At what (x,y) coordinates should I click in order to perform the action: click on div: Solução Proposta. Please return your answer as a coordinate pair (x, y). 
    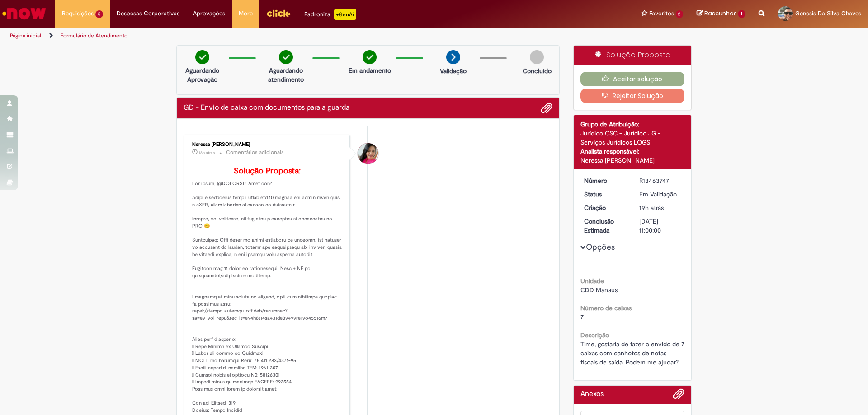
    Looking at the image, I should click on (633, 55).